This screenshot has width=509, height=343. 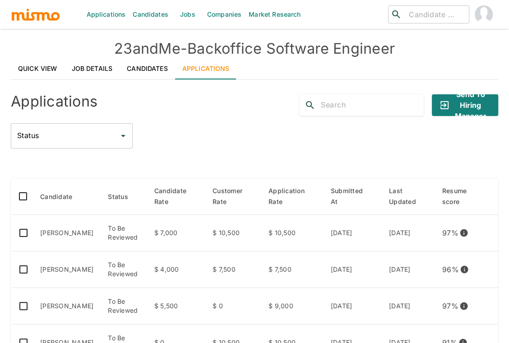 What do you see at coordinates (123, 136) in the screenshot?
I see `button: Open` at bounding box center [123, 136].